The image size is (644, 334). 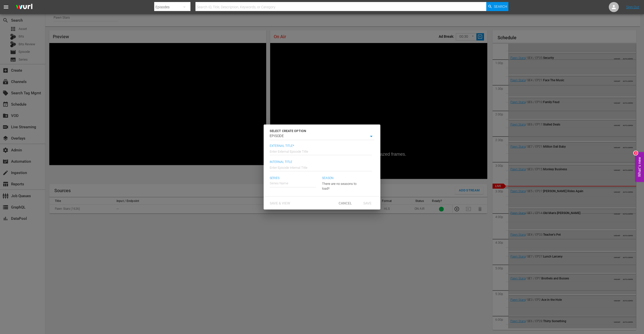 What do you see at coordinates (367, 203) in the screenshot?
I see `span: Save` at bounding box center [367, 203].